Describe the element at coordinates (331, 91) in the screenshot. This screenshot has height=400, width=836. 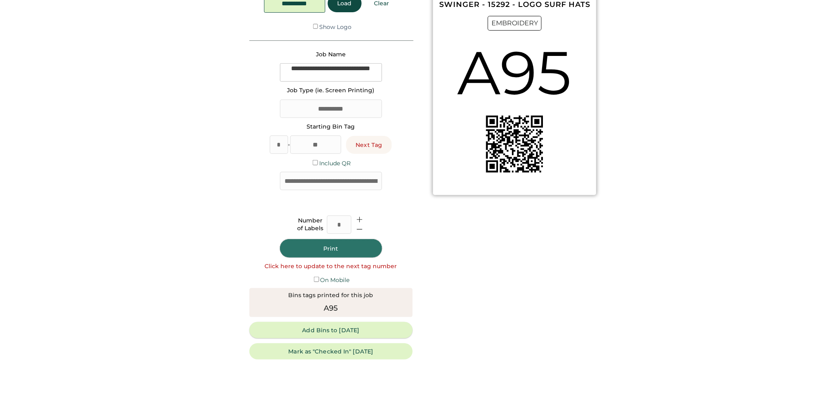
I see `div: Job Type (ie. Screen Printing)` at that location.